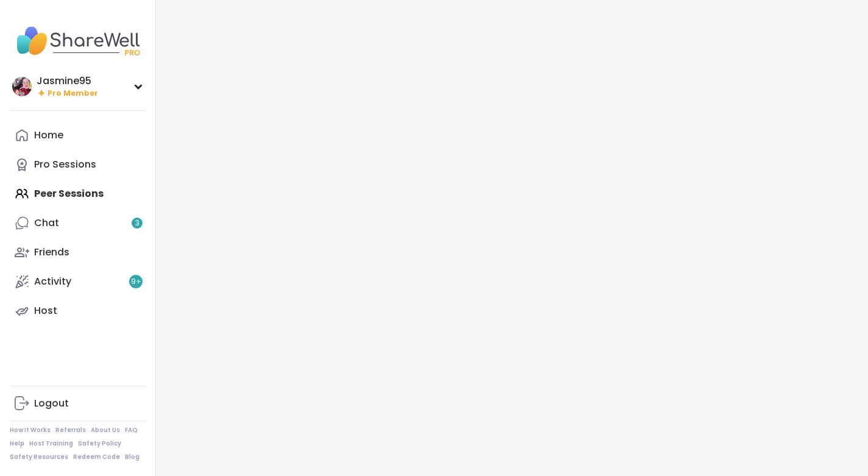 The width and height of the screenshot is (868, 476). I want to click on a: Blog, so click(132, 457).